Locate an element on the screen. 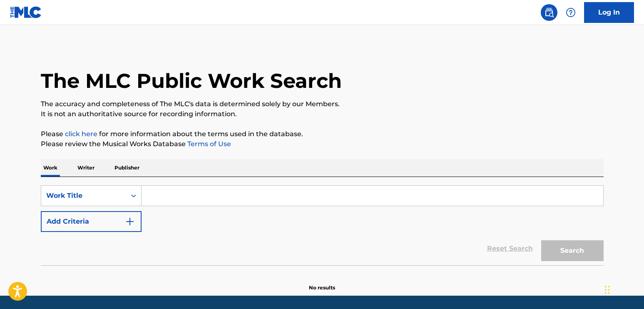 Image resolution: width=644 pixels, height=309 pixels. a: Public Search is located at coordinates (549, 12).